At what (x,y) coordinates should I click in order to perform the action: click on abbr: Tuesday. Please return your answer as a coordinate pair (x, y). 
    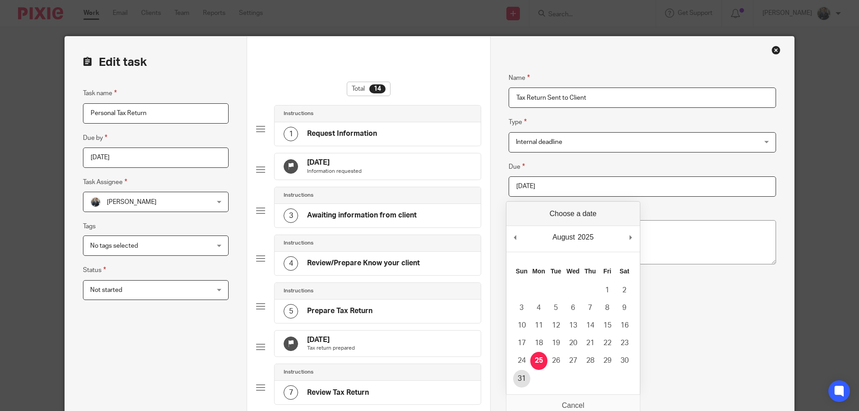
    Looking at the image, I should click on (556, 271).